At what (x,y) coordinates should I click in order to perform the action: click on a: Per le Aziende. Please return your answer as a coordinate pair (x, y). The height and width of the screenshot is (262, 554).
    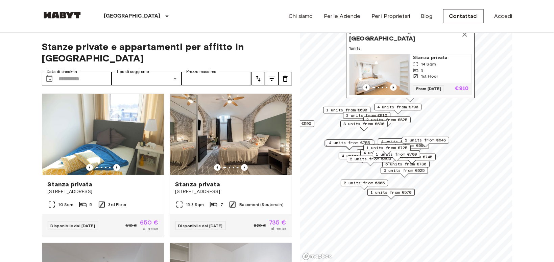
    Looking at the image, I should click on (342, 16).